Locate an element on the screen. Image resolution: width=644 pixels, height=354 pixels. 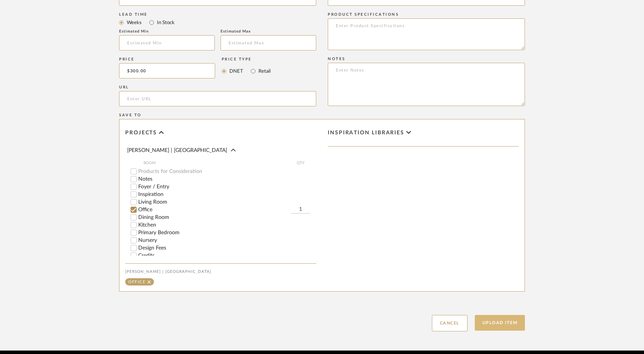
div: Product Specifications is located at coordinates (426, 15).